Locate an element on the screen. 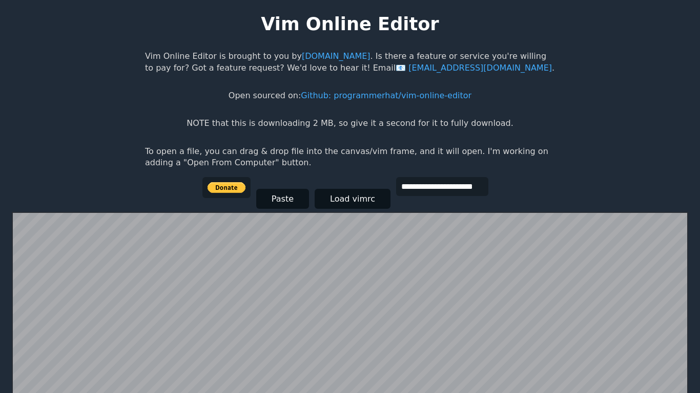 The width and height of the screenshot is (700, 393). h1: Vim Online Editor is located at coordinates (349, 24).